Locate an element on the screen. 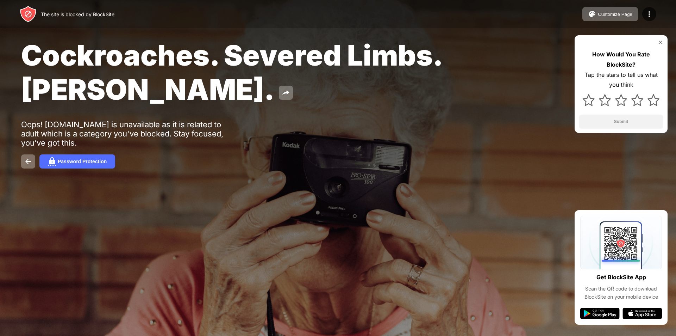  button: Password Protection is located at coordinates (77, 161).